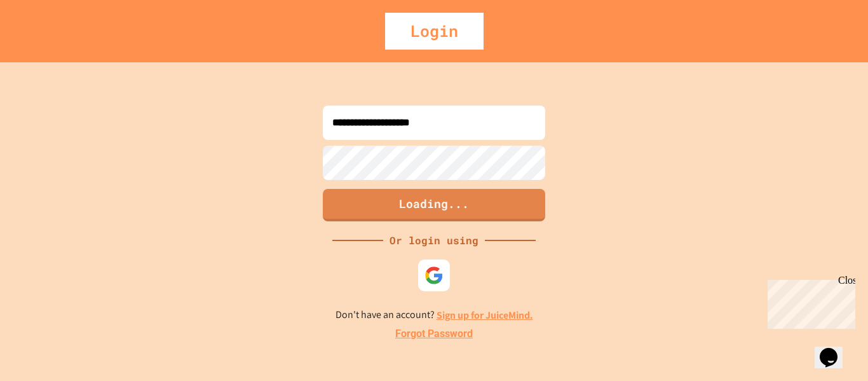 The height and width of the screenshot is (381, 868). What do you see at coordinates (434, 334) in the screenshot?
I see `a: Forgot Password` at bounding box center [434, 334].